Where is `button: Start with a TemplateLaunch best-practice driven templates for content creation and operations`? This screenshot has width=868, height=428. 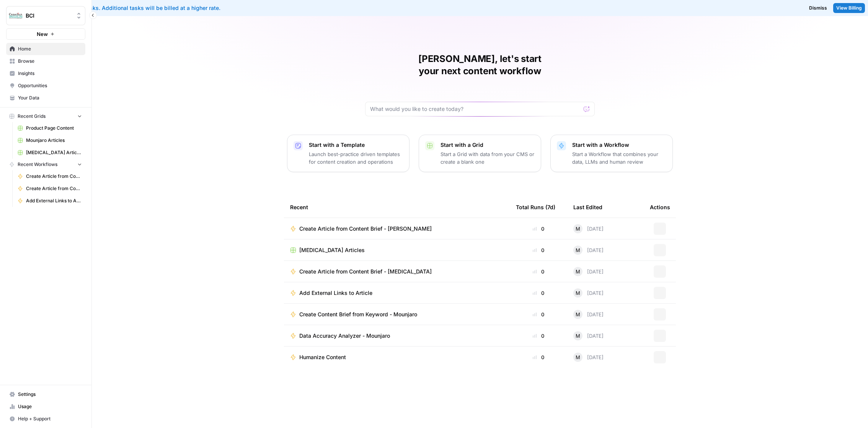 button: Start with a TemplateLaunch best-practice driven templates for content creation and operations is located at coordinates (348, 154).